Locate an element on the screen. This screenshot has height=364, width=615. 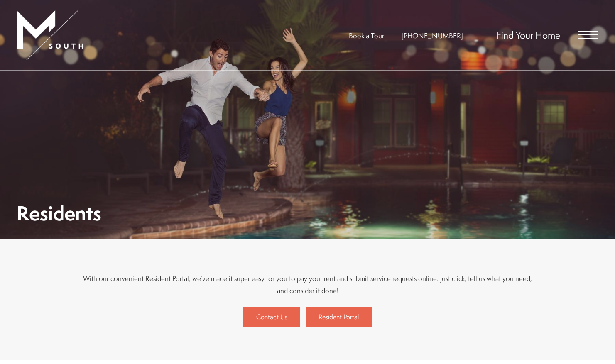
span: Contact Us is located at coordinates (271, 317).